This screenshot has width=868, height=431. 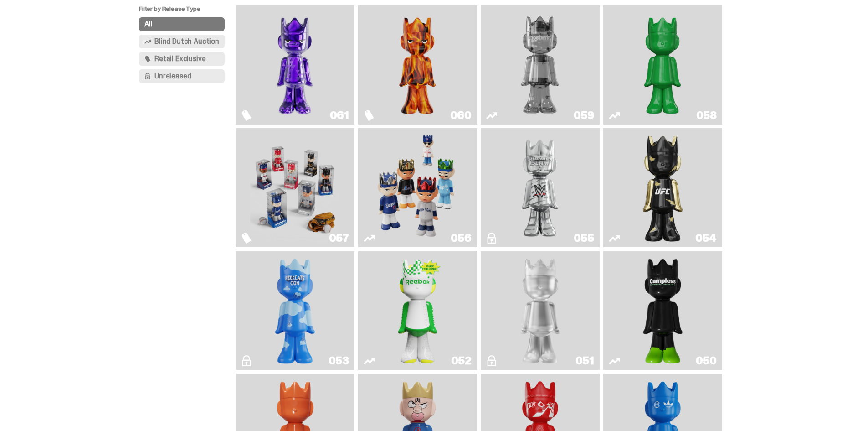 I want to click on a: ghooooost, so click(x=294, y=310).